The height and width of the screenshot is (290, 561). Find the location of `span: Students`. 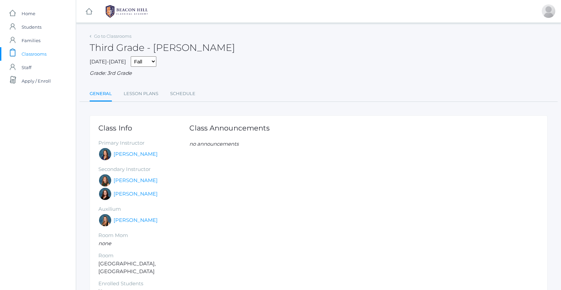

span: Students is located at coordinates (31, 27).